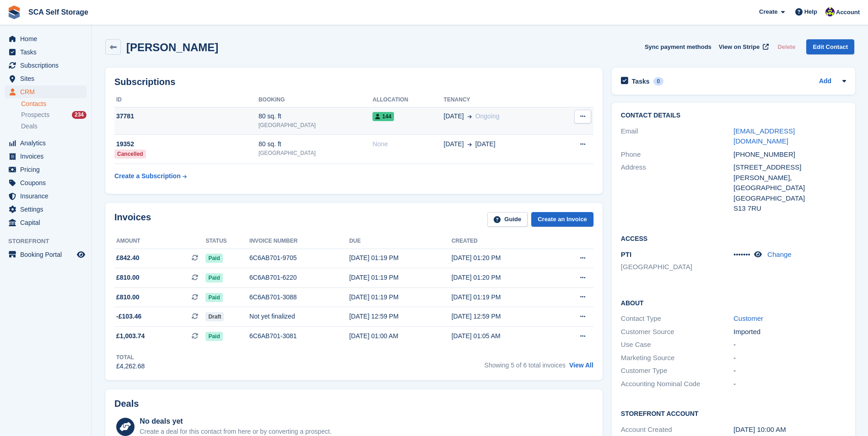 Image resolution: width=868 pixels, height=436 pixels. Describe the element at coordinates (54, 126) in the screenshot. I see `a: Deals` at that location.